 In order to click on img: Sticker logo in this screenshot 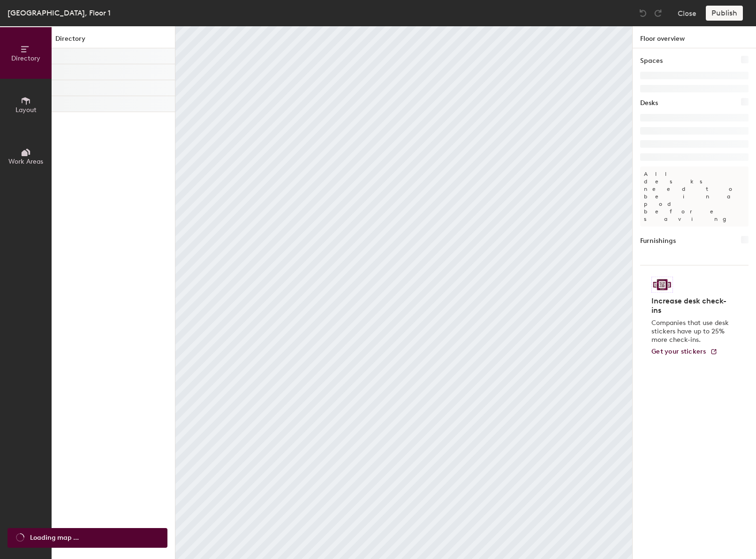, I will do `click(662, 285)`.